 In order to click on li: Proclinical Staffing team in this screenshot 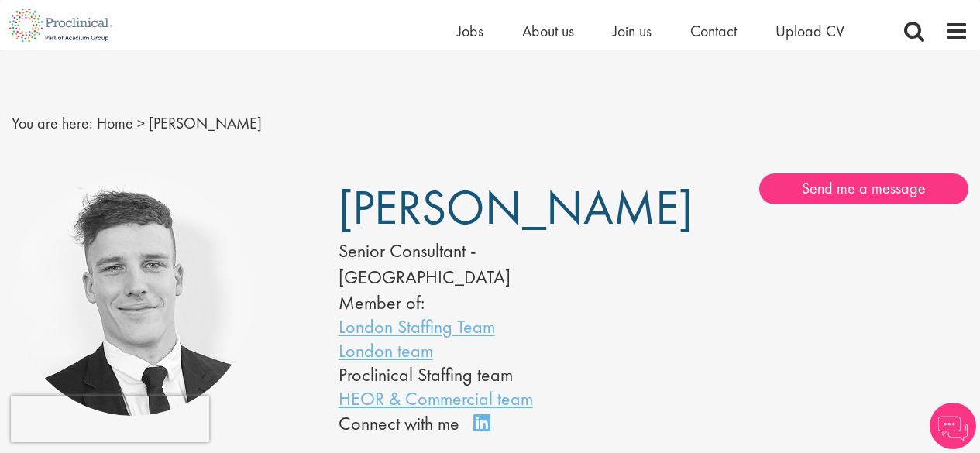, I will do `click(473, 374)`.